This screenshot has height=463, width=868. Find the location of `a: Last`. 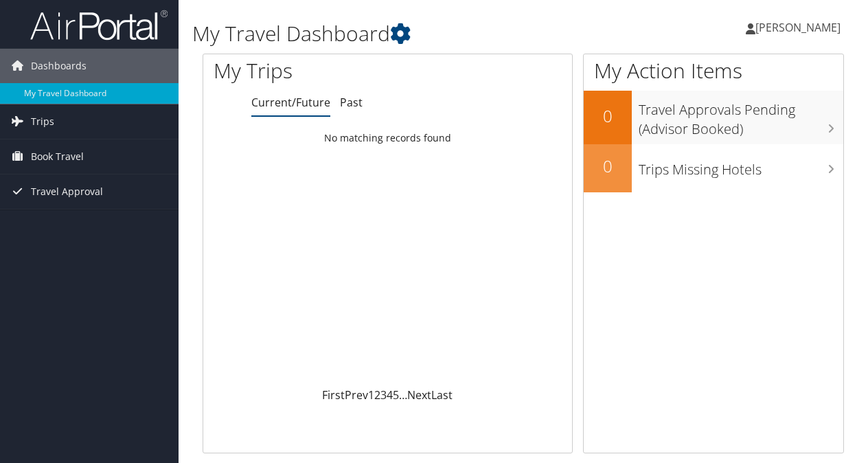

a: Last is located at coordinates (441, 395).